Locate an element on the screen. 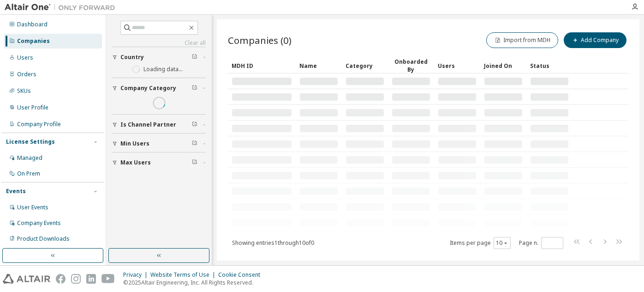 This screenshot has width=644, height=292. div: Name is located at coordinates (319, 66).